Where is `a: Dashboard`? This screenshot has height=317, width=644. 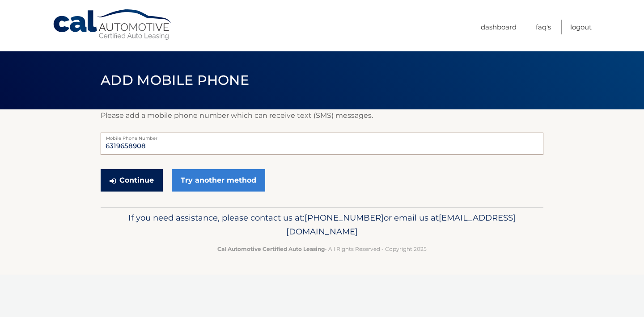
a: Dashboard is located at coordinates (499, 27).